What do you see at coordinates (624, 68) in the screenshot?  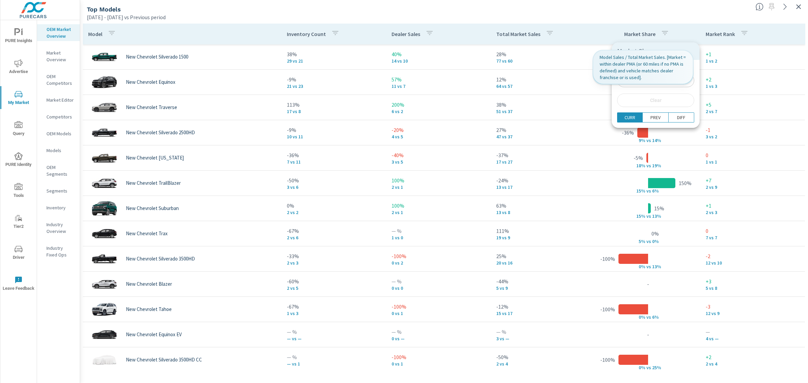 I see `label: Search` at bounding box center [624, 68].